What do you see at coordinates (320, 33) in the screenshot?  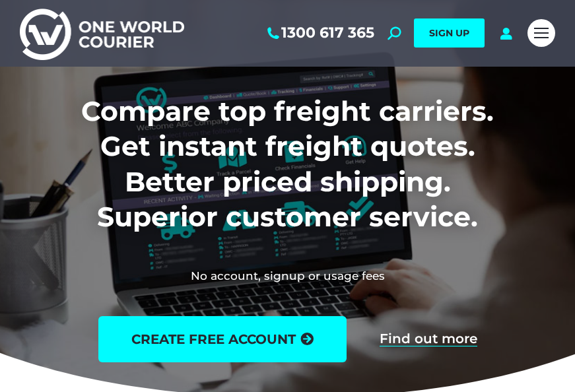 I see `a: 1300 617 365` at bounding box center [320, 33].